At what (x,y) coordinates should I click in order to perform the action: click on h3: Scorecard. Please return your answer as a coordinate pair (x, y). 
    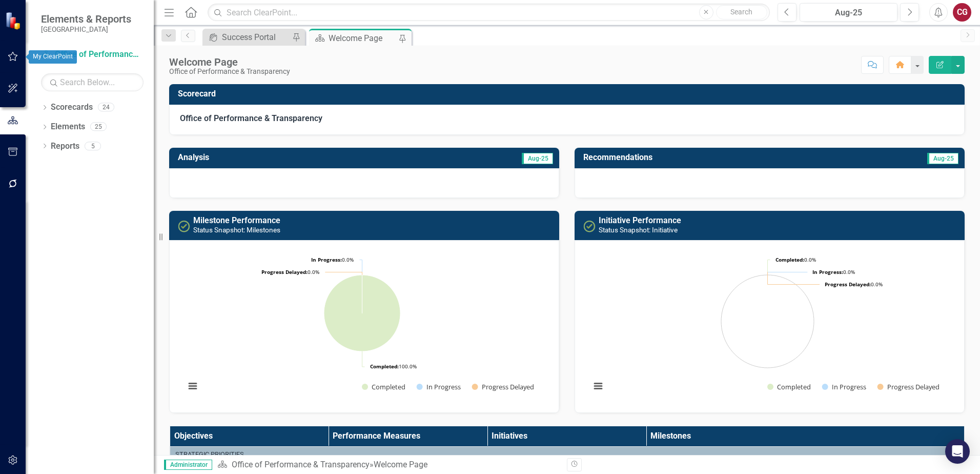
    Looking at the image, I should click on (569, 94).